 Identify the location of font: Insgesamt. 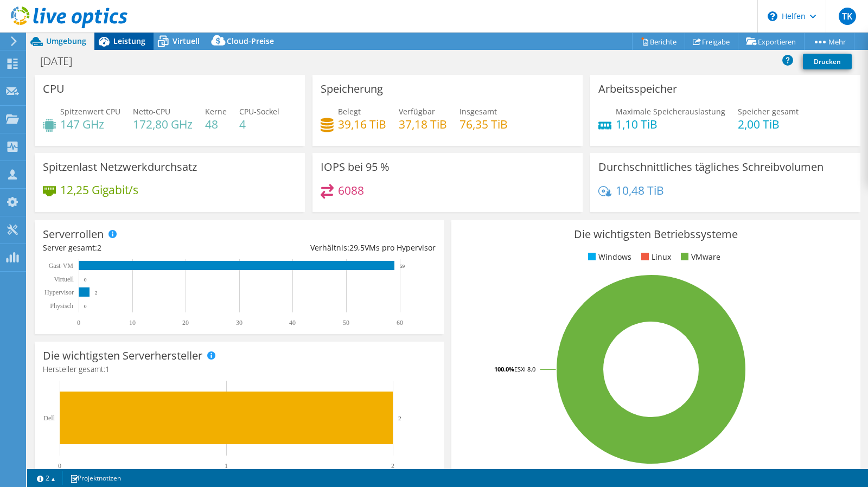
(478, 111).